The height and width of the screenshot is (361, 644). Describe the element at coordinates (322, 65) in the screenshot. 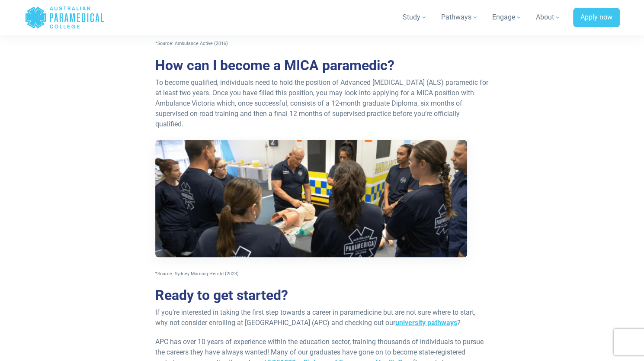

I see `h2: How can I become a MICA paramedic?` at that location.